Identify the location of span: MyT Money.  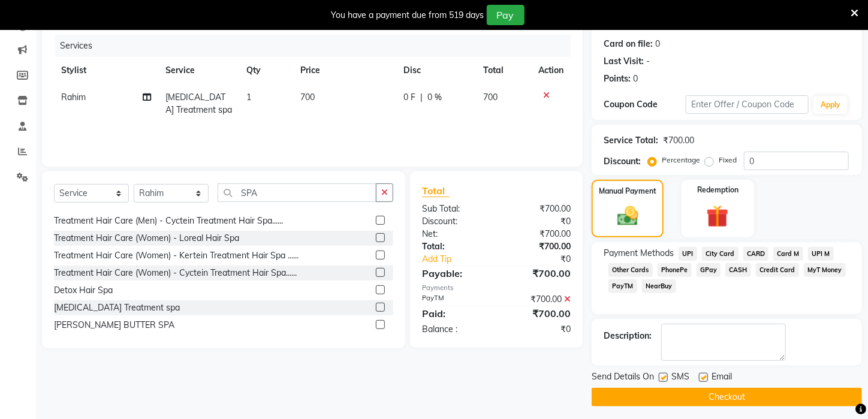
(825, 270).